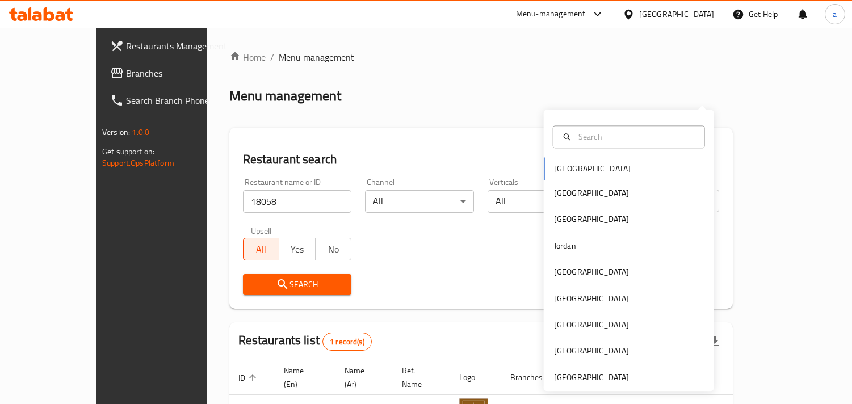 The height and width of the screenshot is (404, 852). What do you see at coordinates (298, 249) in the screenshot?
I see `span: Yes` at bounding box center [298, 249].